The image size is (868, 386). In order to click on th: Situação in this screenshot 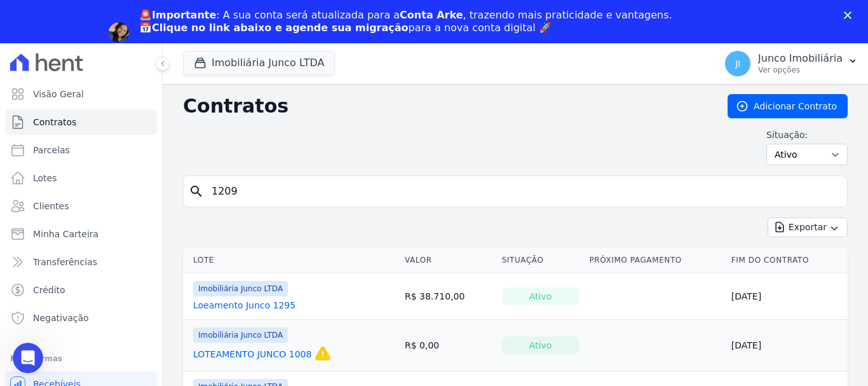, I will do `click(541, 260)`.